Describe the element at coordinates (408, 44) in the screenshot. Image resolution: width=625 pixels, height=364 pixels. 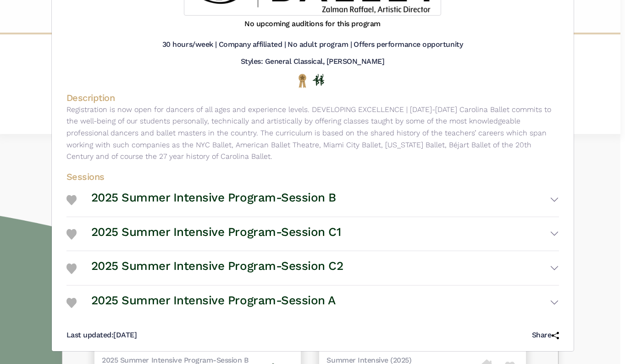
I see `h5: Offers performance opportunity` at that location.